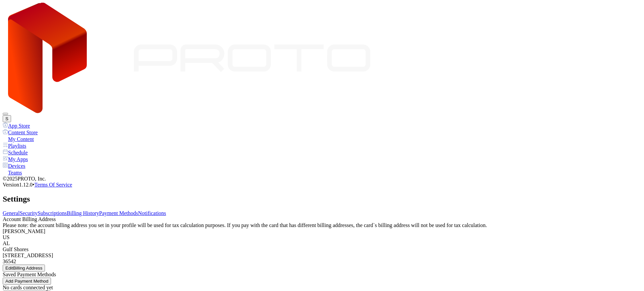  What do you see at coordinates (322, 166) in the screenshot?
I see `div: Devices` at bounding box center [322, 166].